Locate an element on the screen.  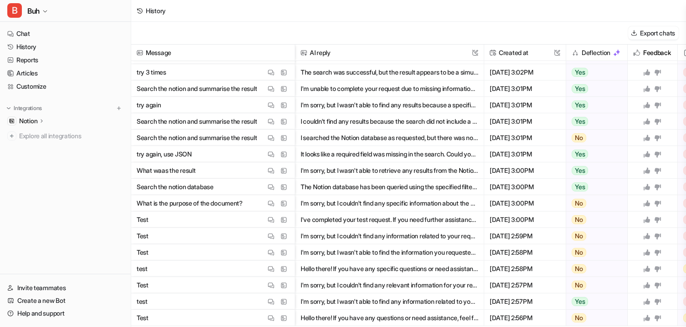
button: I'm unable to complete your request due to missing information in the search criteria. Could you ... is located at coordinates (389, 89).